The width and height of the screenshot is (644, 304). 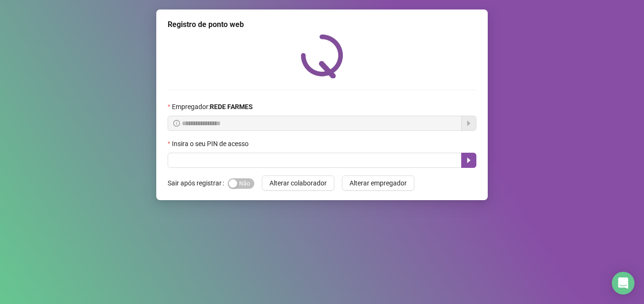 What do you see at coordinates (197, 183) in the screenshot?
I see `label: Sair após registrar` at bounding box center [197, 183].